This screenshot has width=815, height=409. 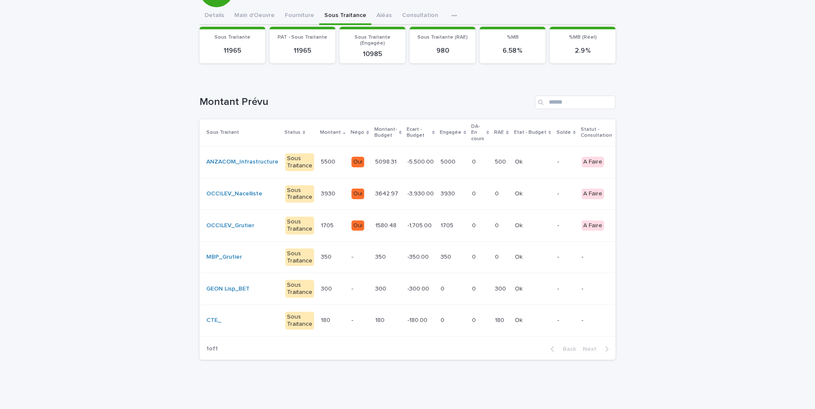 What do you see at coordinates (449, 161) in the screenshot?
I see `p: 5000` at bounding box center [449, 161].